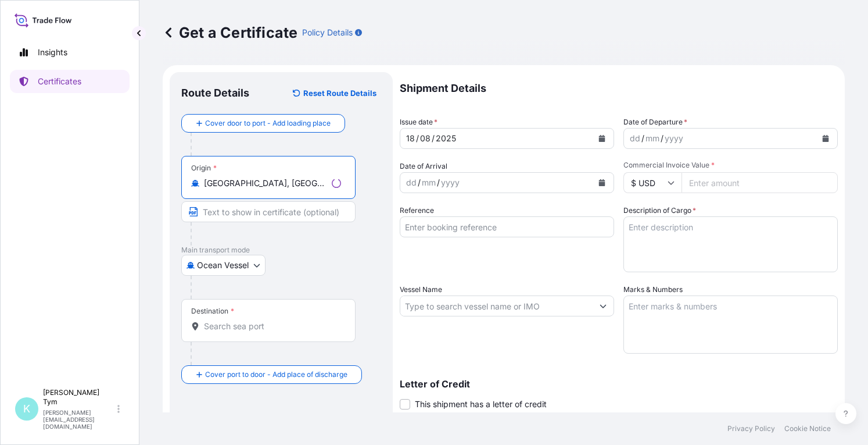 This screenshot has width=868, height=445. Describe the element at coordinates (334, 93) in the screenshot. I see `button: Reset Route Details` at that location.